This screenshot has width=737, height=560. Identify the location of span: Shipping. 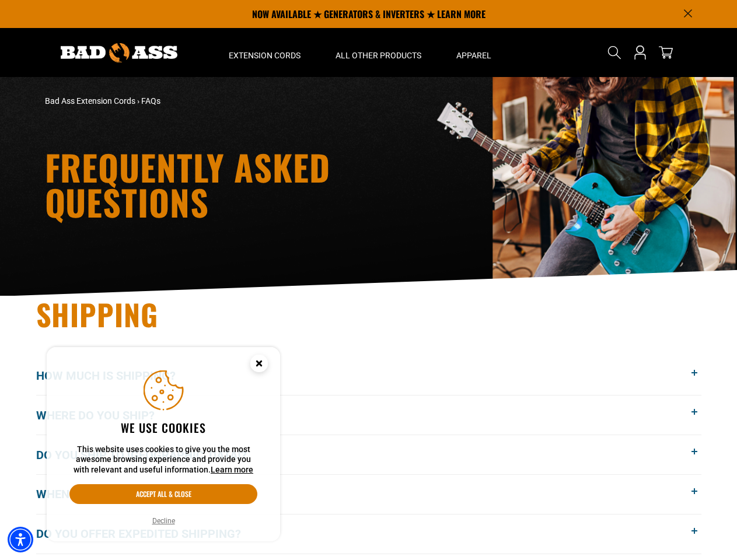
(97, 314).